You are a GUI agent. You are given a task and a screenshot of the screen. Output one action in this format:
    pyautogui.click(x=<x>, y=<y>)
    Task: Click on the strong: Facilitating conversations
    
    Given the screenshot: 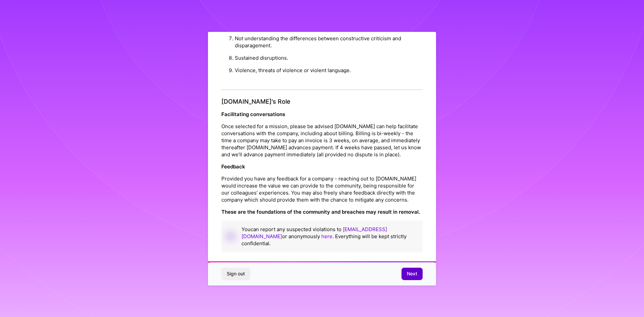 What is the action you would take?
    pyautogui.click(x=253, y=114)
    